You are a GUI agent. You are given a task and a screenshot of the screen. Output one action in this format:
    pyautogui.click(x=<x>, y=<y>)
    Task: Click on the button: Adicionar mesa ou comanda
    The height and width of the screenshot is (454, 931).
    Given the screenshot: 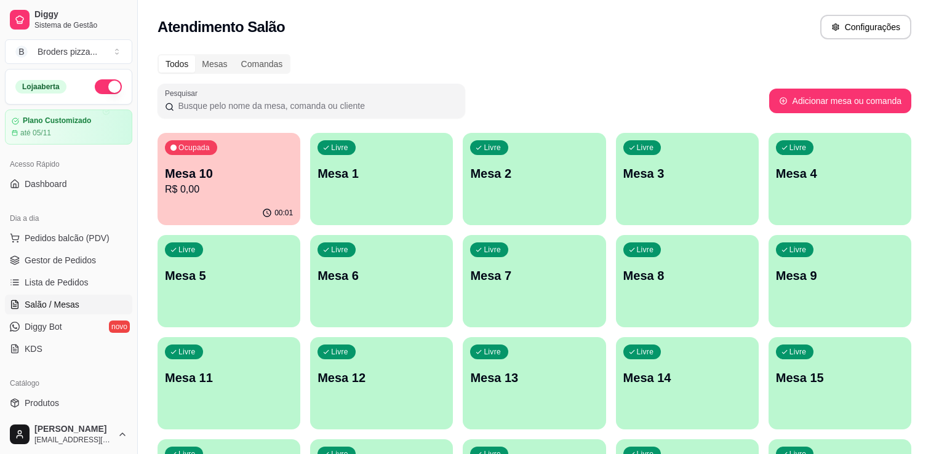 What is the action you would take?
    pyautogui.click(x=840, y=101)
    